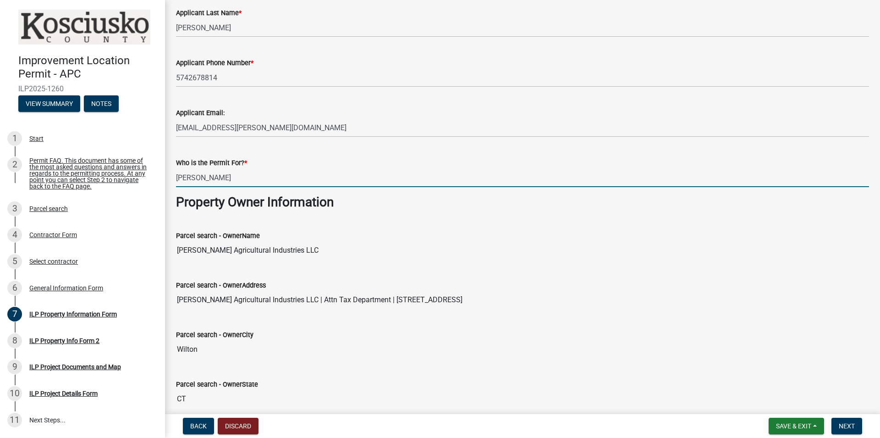 This screenshot has width=880, height=438. Describe the element at coordinates (49, 104) in the screenshot. I see `wm-modal-confirm: Summary` at that location.